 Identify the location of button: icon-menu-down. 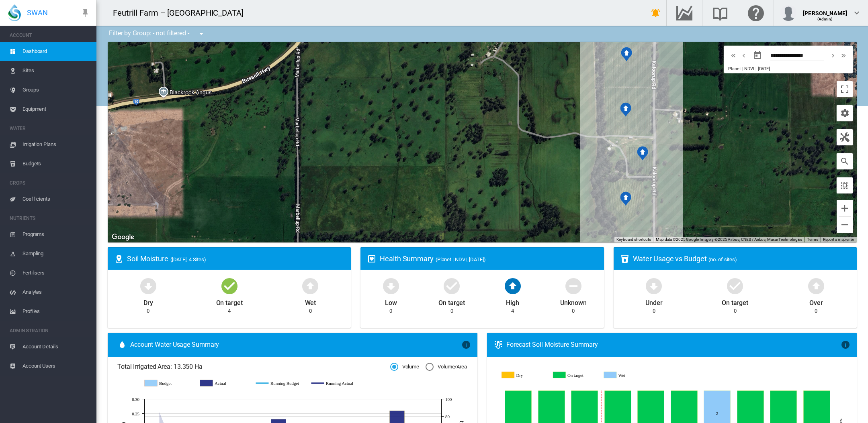
(202, 34).